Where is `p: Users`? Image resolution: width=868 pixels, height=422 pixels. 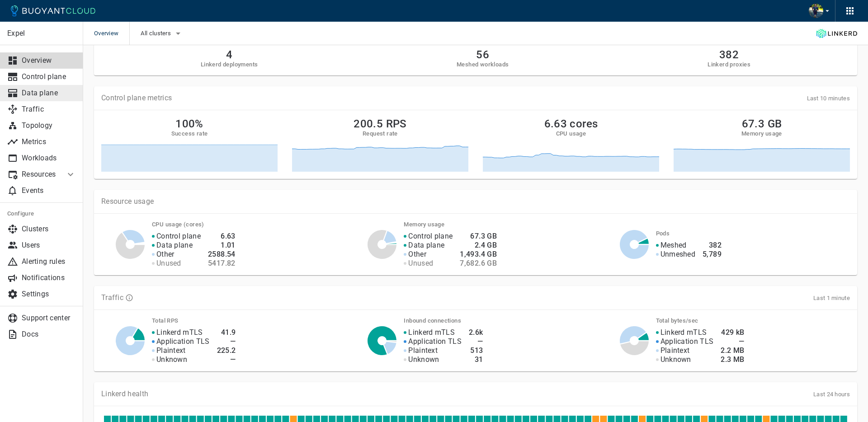
p: Users is located at coordinates (49, 246).